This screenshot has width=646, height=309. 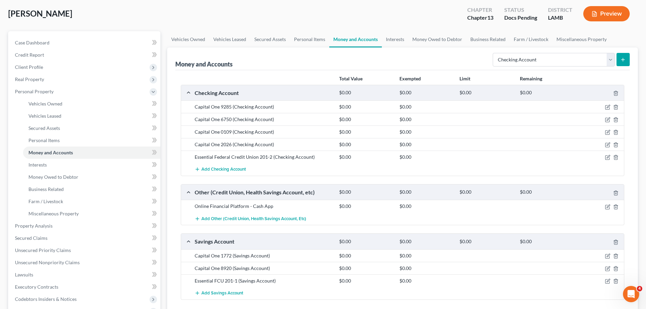 What do you see at coordinates (91, 104) in the screenshot?
I see `a: Vehicles Owned` at bounding box center [91, 104].